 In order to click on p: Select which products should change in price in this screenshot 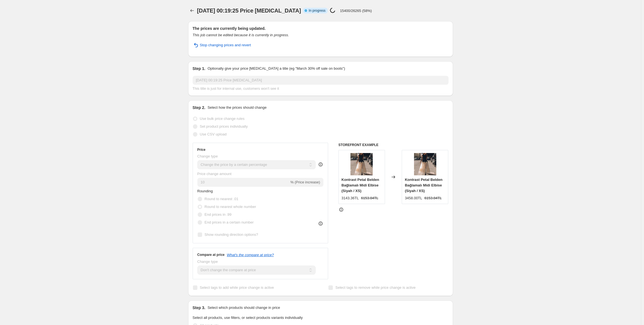, I will do `click(244, 308)`.